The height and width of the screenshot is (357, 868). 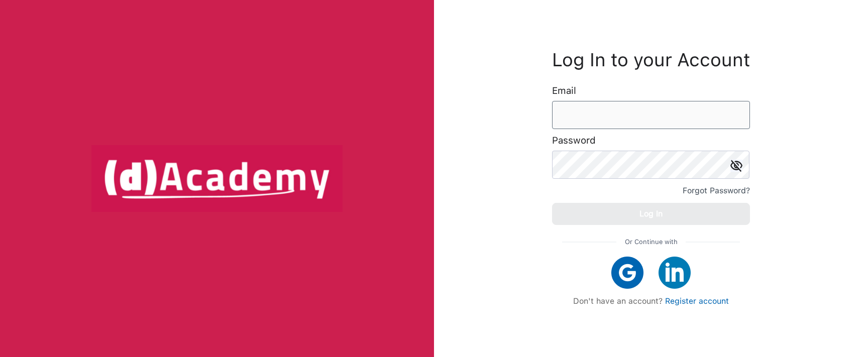 What do you see at coordinates (651, 60) in the screenshot?
I see `h3: Log In to your Account` at bounding box center [651, 60].